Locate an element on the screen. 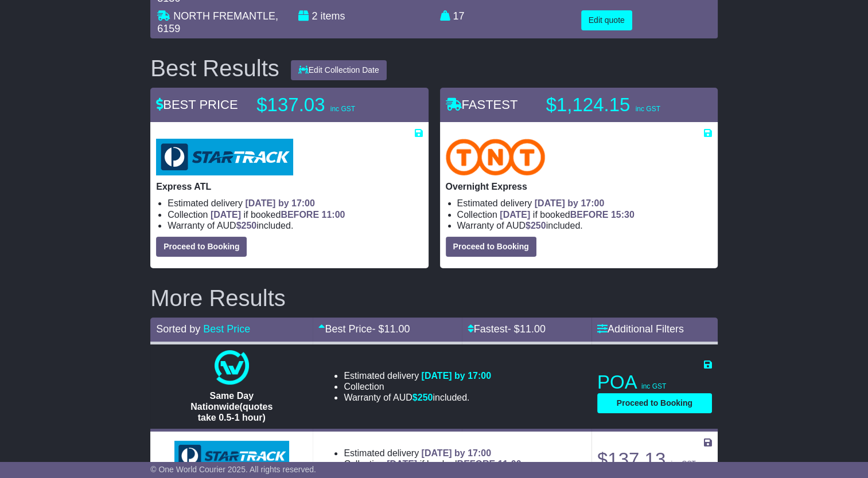 The height and width of the screenshot is (478, 868). p: POA is located at coordinates (654, 383).